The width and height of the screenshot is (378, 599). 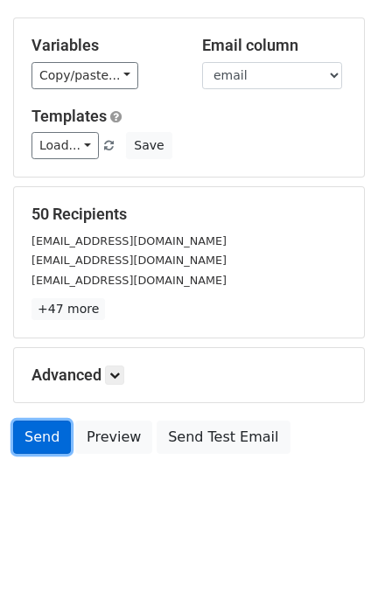 What do you see at coordinates (274, 45) in the screenshot?
I see `h5: Email column` at bounding box center [274, 45].